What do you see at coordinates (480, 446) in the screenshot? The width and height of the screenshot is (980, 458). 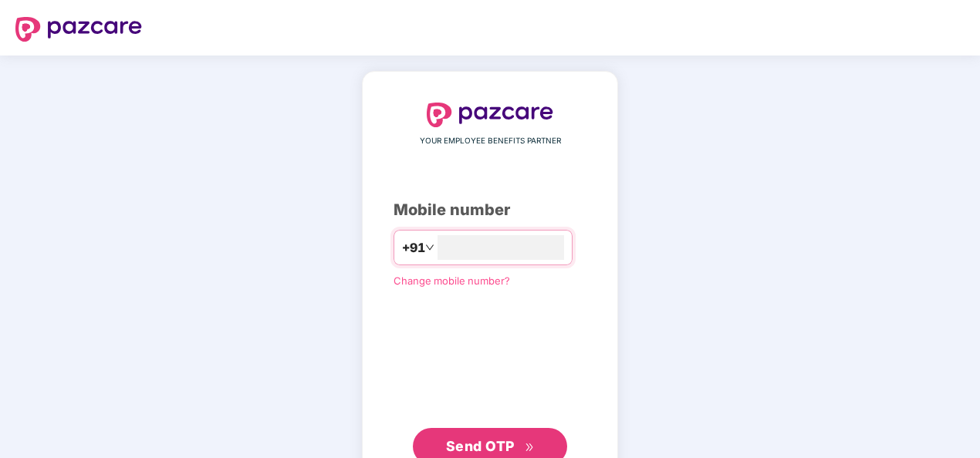 I see `span: Send OTP` at bounding box center [480, 446].